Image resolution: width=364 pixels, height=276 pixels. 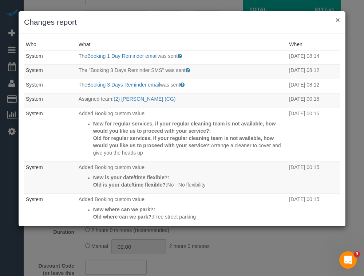 I want to click on span: 3, so click(x=357, y=254).